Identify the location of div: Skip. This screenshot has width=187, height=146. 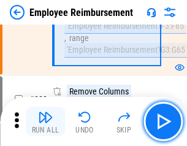
(124, 130).